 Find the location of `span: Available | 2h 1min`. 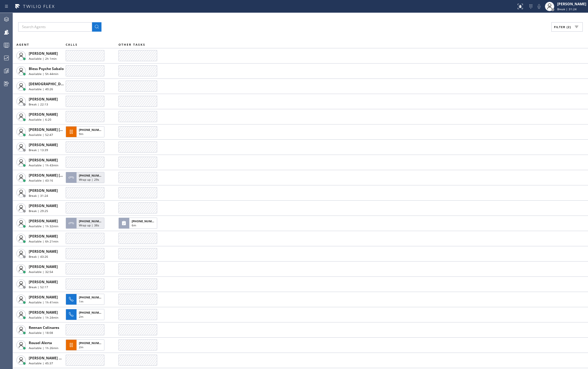

span: Available | 2h 1min is located at coordinates (42, 59).